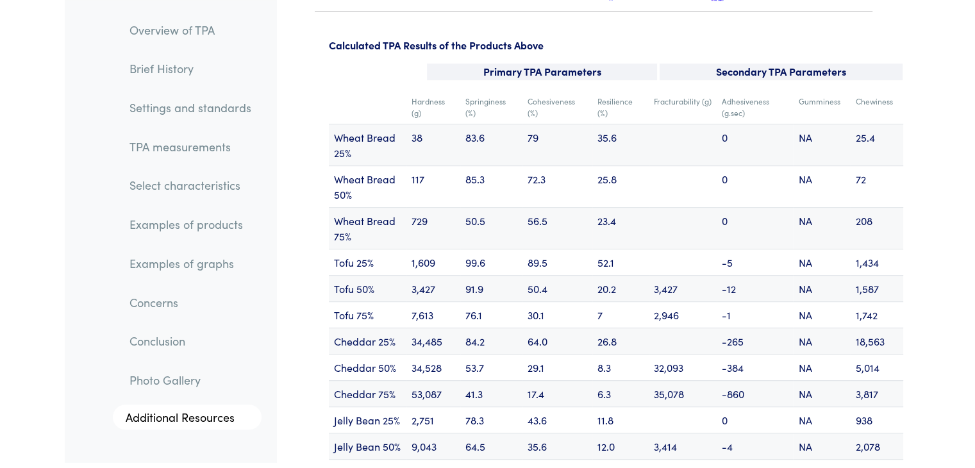 The height and width of the screenshot is (468, 975). I want to click on td: 5,014, so click(877, 367).